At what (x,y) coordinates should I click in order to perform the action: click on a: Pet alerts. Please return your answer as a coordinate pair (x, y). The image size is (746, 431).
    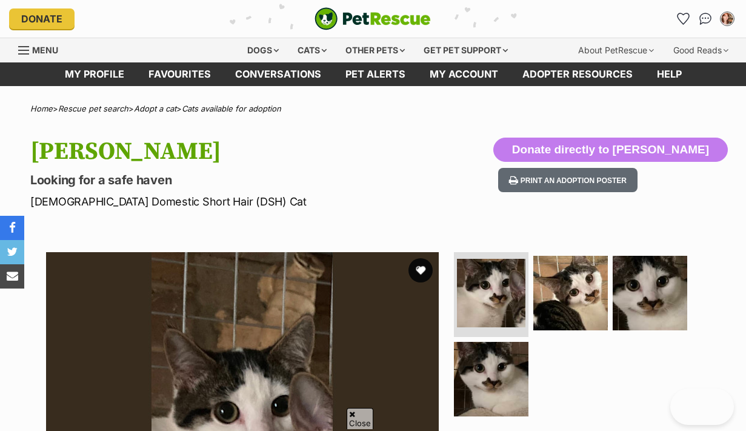
    Looking at the image, I should click on (375, 74).